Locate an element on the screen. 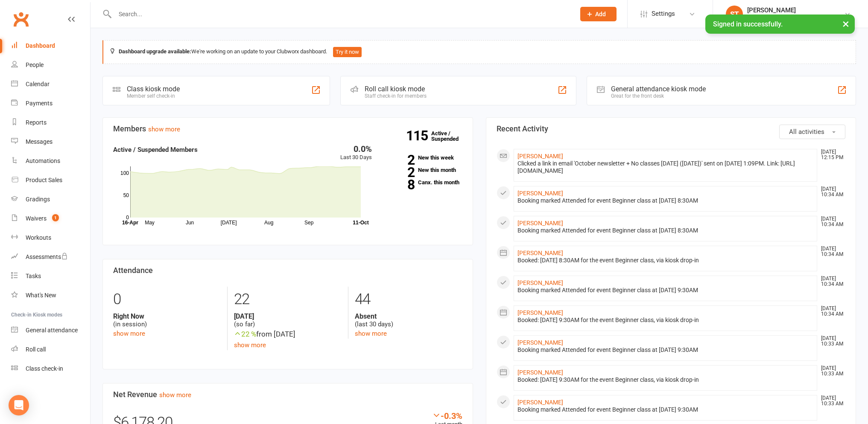  div: Payments is located at coordinates (39, 103).